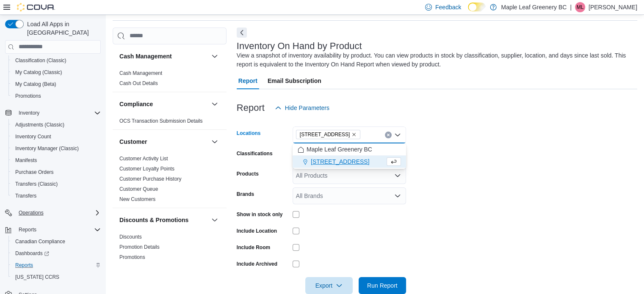 Image resolution: width=644 pixels, height=294 pixels. I want to click on span: Purchase Orders, so click(34, 172).